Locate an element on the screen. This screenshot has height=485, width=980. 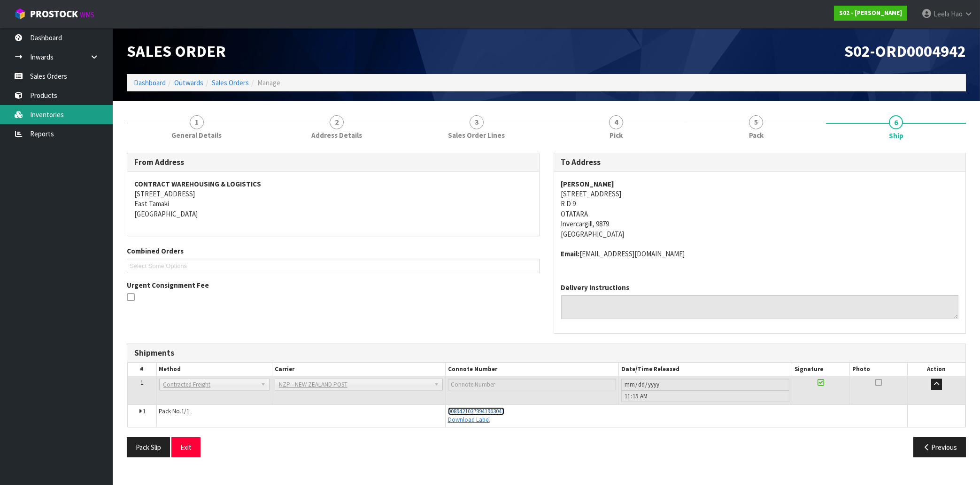
h3: To Address is located at coordinates (759, 162).